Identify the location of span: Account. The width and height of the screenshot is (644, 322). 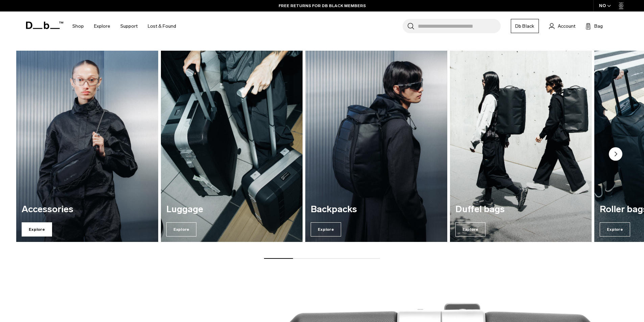
(567, 26).